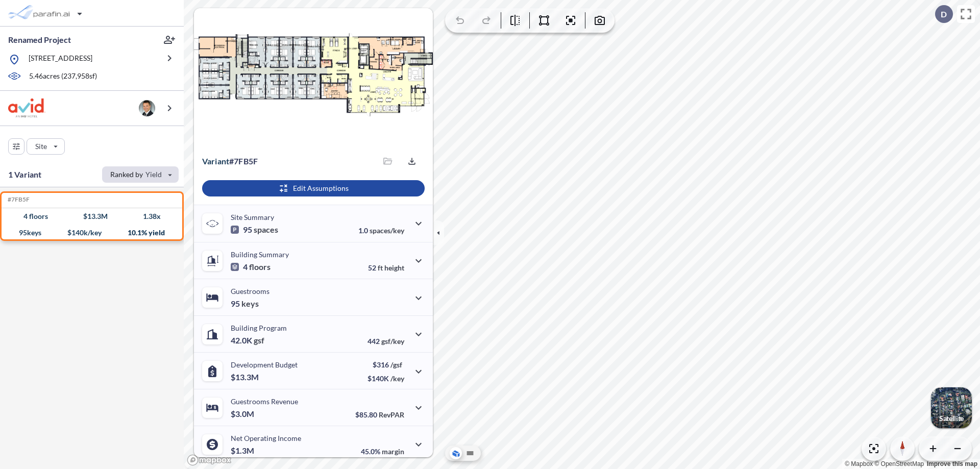  I want to click on button: Site Plan, so click(470, 453).